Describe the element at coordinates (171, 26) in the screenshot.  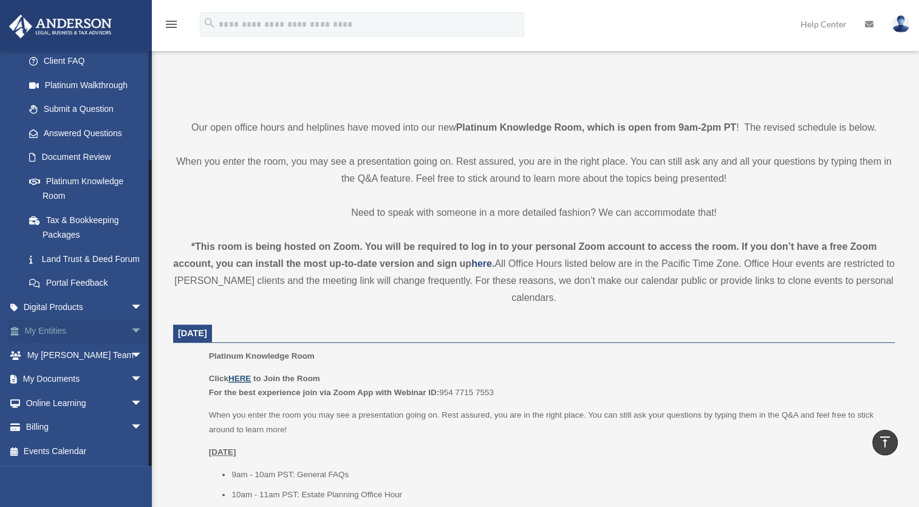
I see `a: menu` at that location.